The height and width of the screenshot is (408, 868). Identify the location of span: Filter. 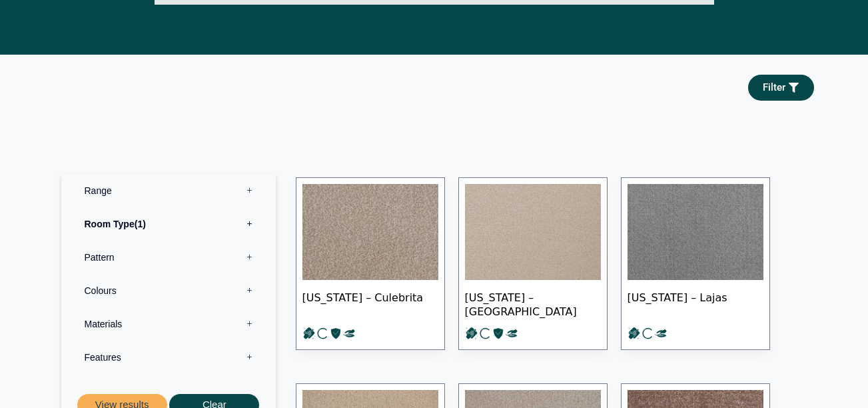
(774, 87).